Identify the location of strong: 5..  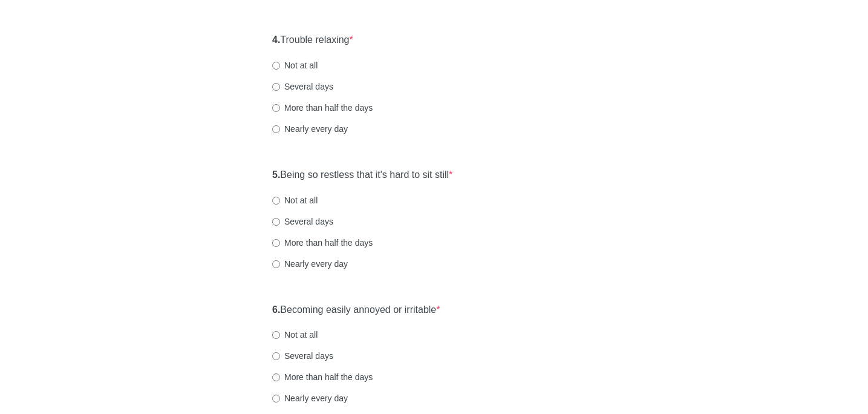
(276, 175).